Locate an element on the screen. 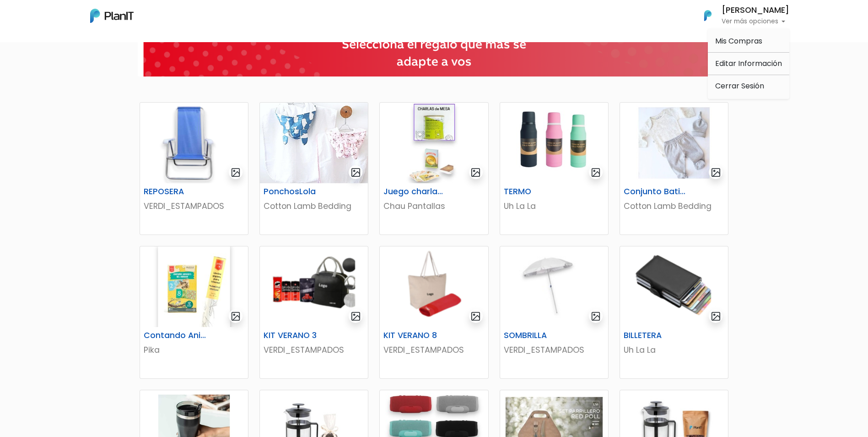  img: thumb_Captura_de_pantalla_2024-09-05_150832.png is located at coordinates (194, 143).